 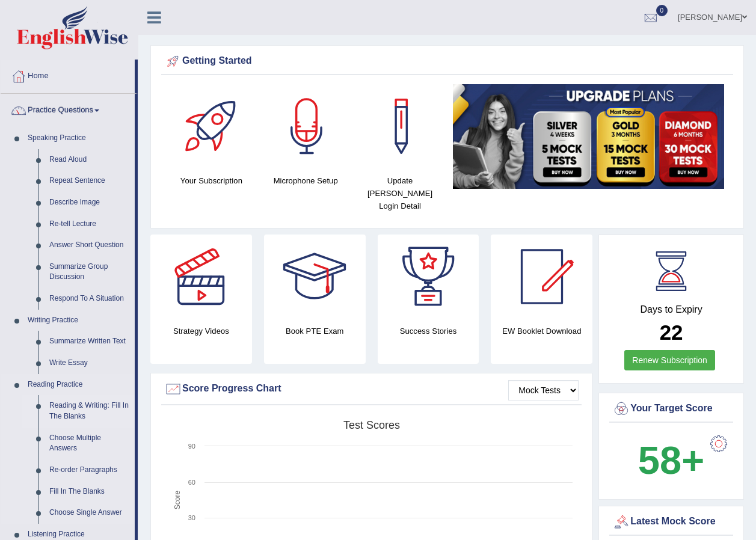 What do you see at coordinates (588, 136) in the screenshot?
I see `img: small5.jpg` at bounding box center [588, 136].